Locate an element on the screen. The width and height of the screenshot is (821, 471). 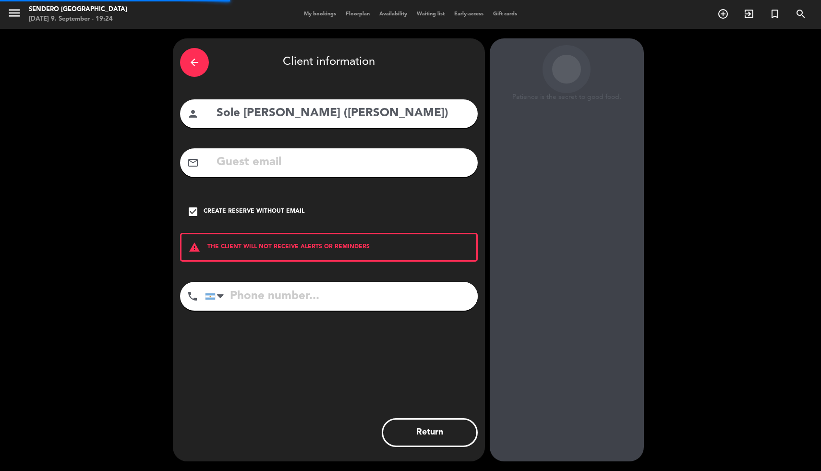
div: Patience is the secret to good food. is located at coordinates (567, 97).